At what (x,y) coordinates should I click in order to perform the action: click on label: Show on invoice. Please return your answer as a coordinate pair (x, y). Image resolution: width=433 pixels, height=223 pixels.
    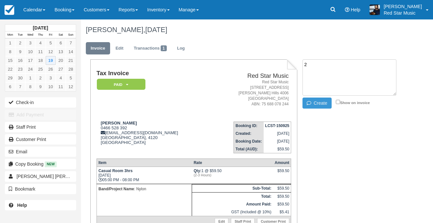
    Looking at the image, I should click on (353, 102).